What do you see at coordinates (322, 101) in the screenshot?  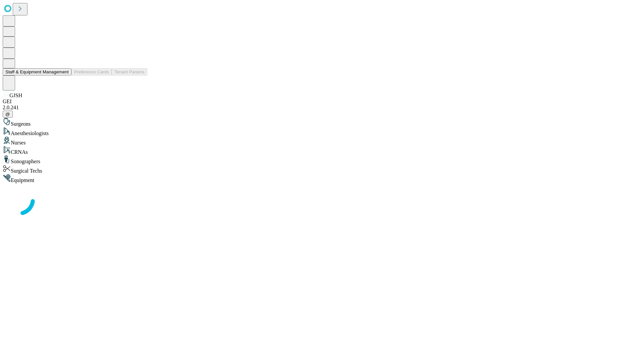 I see `div: GEI` at bounding box center [322, 101].